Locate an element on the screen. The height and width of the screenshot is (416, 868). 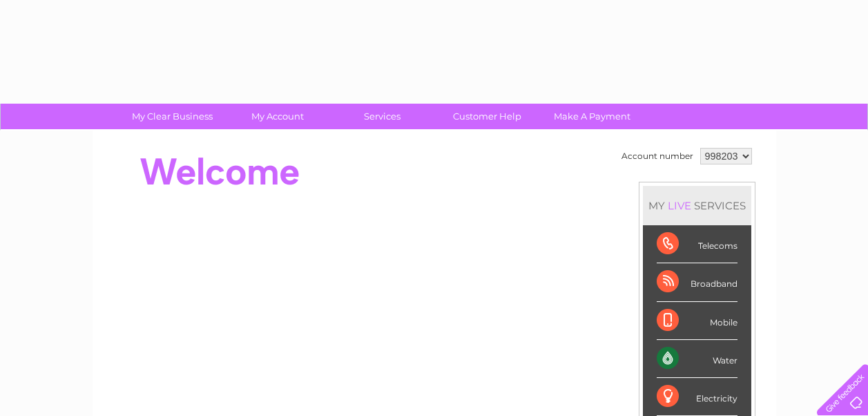
a: Make A Payment is located at coordinates (592, 116).